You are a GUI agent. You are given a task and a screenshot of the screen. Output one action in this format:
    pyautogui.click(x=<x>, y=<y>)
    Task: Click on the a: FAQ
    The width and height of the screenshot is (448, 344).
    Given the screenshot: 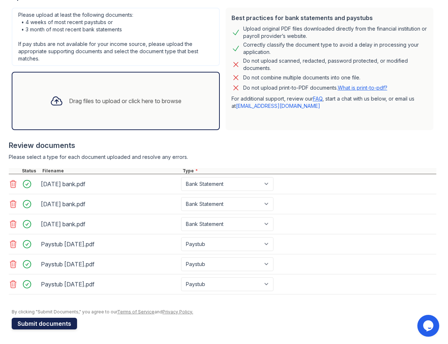 What is the action you would take?
    pyautogui.click(x=317, y=98)
    